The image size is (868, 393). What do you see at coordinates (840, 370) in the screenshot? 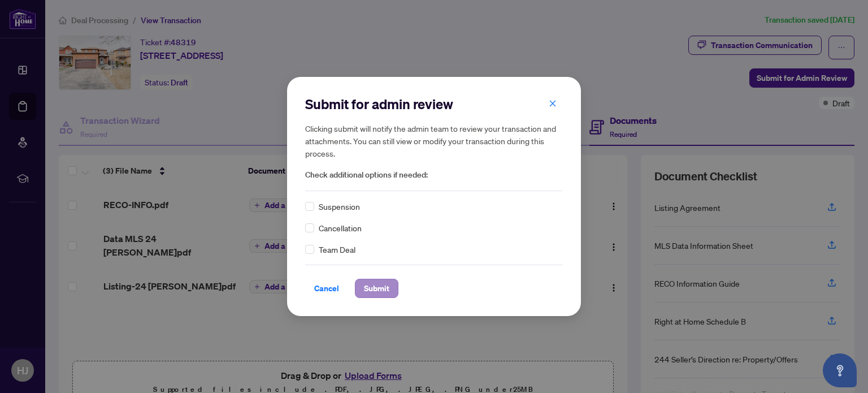
I see `button: Open asap` at bounding box center [840, 370].